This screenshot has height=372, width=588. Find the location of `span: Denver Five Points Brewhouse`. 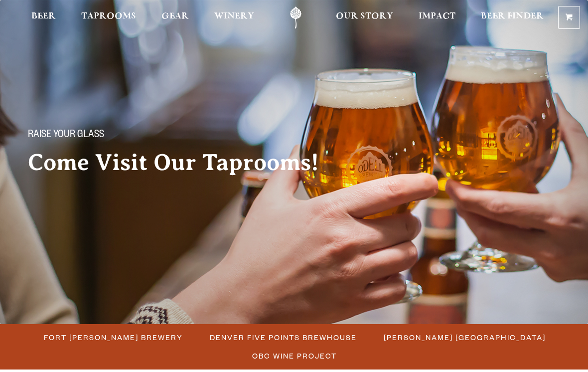

span: Denver Five Points Brewhouse is located at coordinates (283, 337).